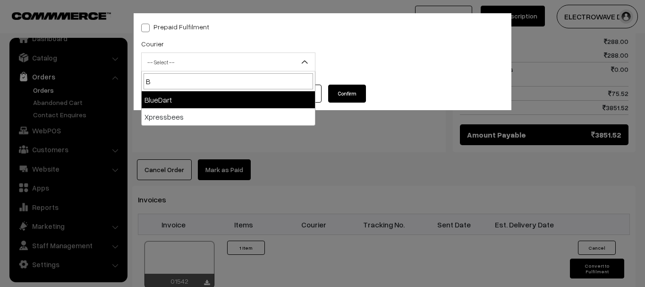  Describe the element at coordinates (175, 26) in the screenshot. I see `label: Prepaid Fulfilment` at that location.